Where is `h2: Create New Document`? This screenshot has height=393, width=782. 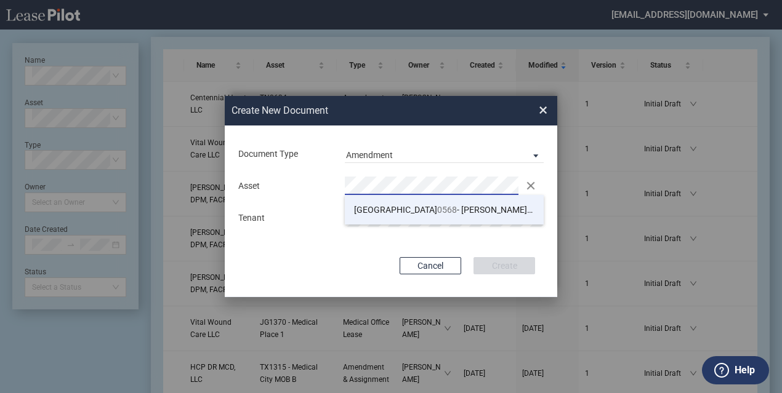
h2: Create New Document is located at coordinates (363, 111).